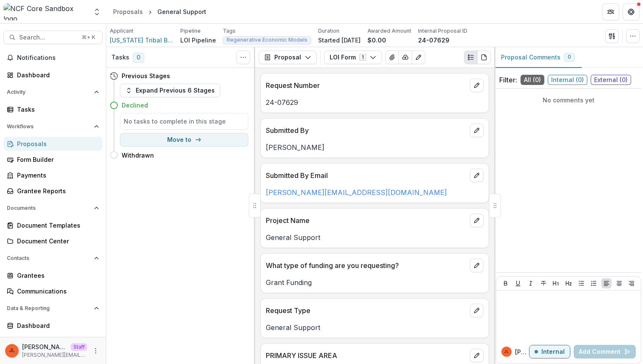 The image size is (643, 364). I want to click on button: Expand Previous 6 Stages, so click(170, 91).